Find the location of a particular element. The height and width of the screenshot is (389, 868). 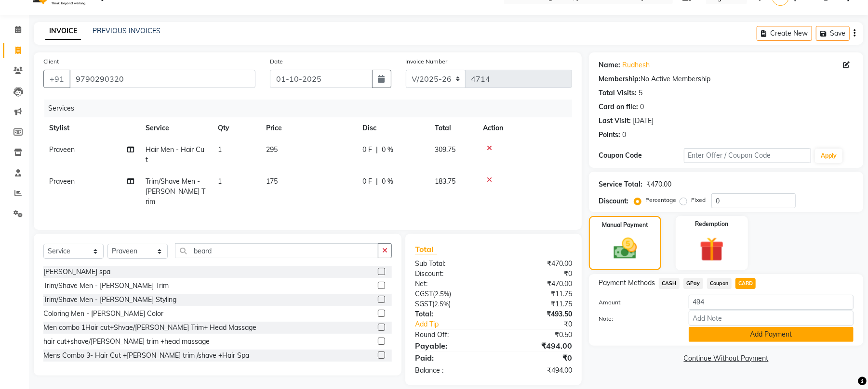

label: Invoice Number is located at coordinates (427, 61).